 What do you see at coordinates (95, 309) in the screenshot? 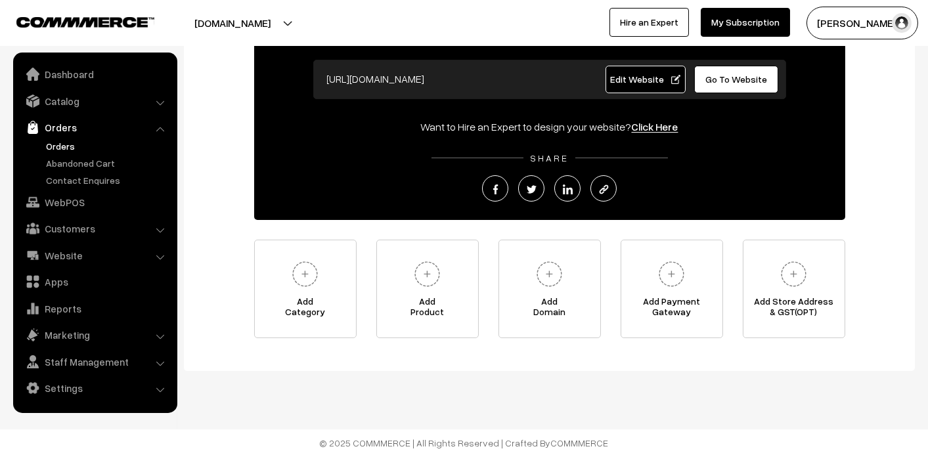
I see `a: Reports` at bounding box center [95, 309].